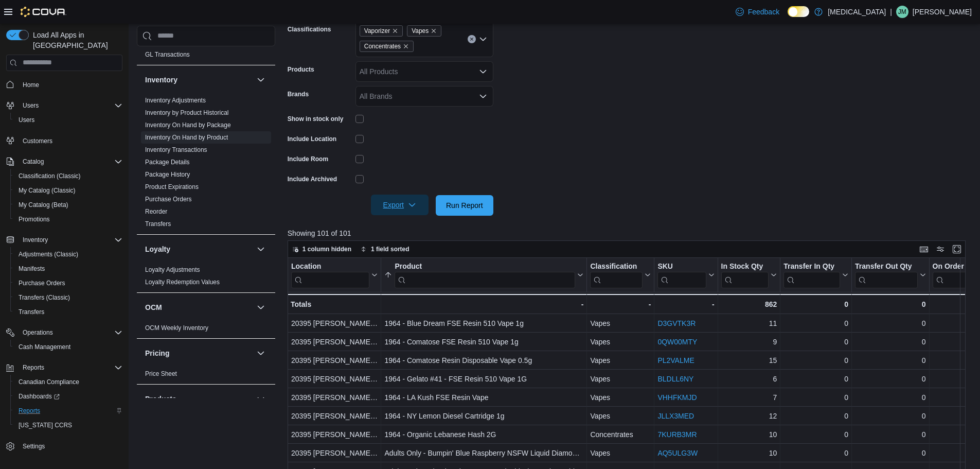 Image resolution: width=980 pixels, height=469 pixels. I want to click on span: Package Details, so click(167, 162).